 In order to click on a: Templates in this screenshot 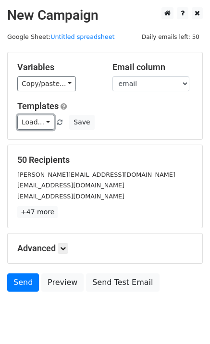, I will do `click(38, 106)`.